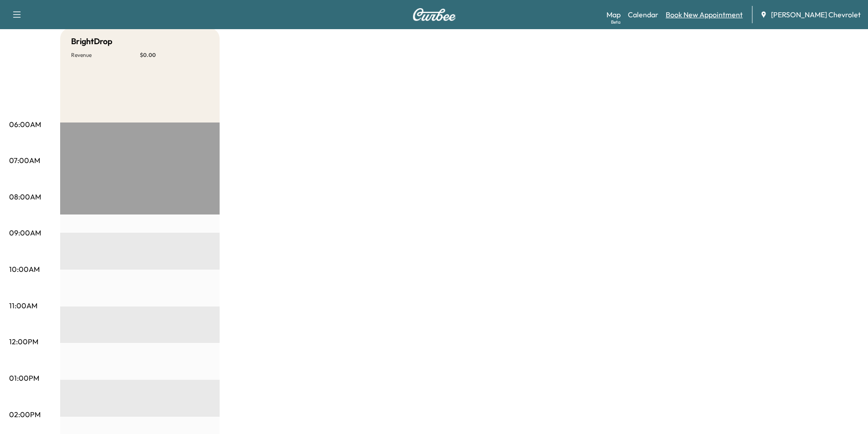 Image resolution: width=868 pixels, height=434 pixels. Describe the element at coordinates (434, 15) in the screenshot. I see `img: Curbee Logo` at that location.